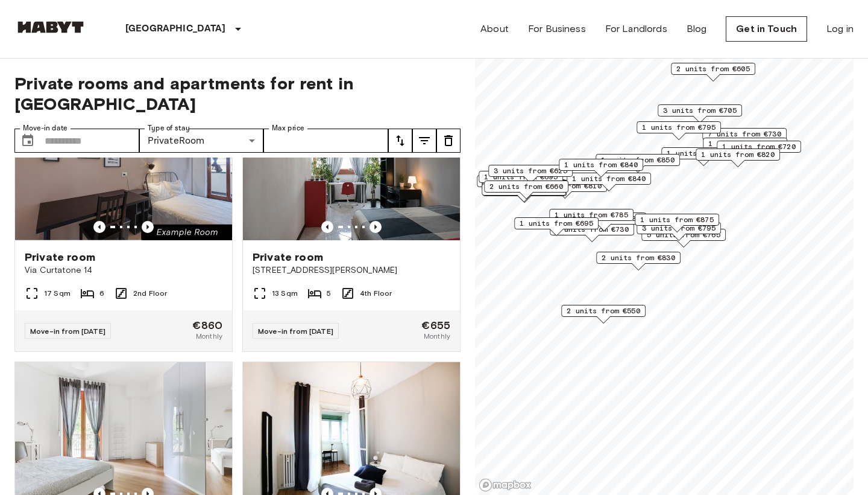 The height and width of the screenshot is (495, 868). I want to click on span: 2nd Floor, so click(150, 293).